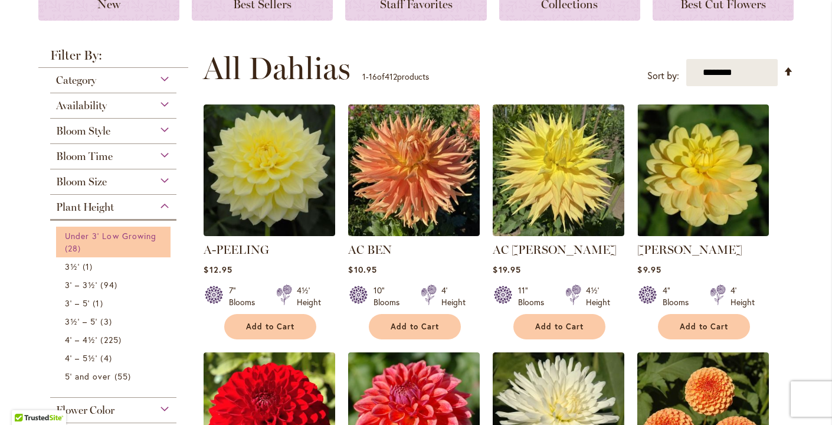 This screenshot has height=425, width=832. I want to click on span: 3, so click(107, 321).